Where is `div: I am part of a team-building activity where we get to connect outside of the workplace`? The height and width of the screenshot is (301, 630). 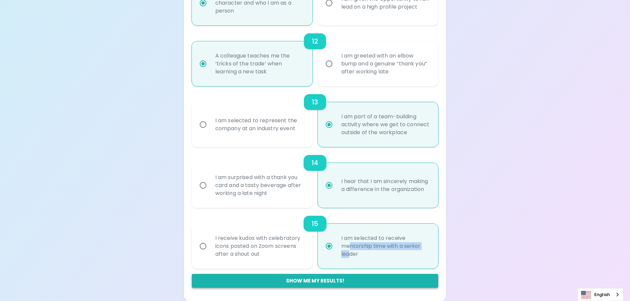
div: I am part of a team-building activity where we get to connect outside of the workplace is located at coordinates (385, 125).